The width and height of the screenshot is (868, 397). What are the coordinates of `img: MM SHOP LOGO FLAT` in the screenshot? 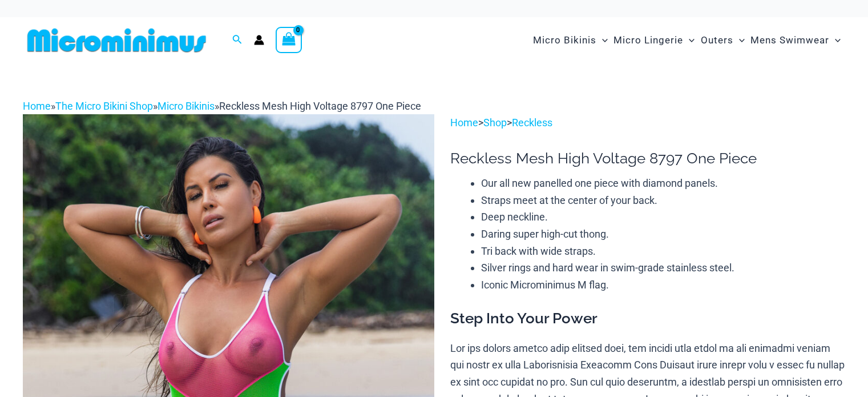 It's located at (117, 40).